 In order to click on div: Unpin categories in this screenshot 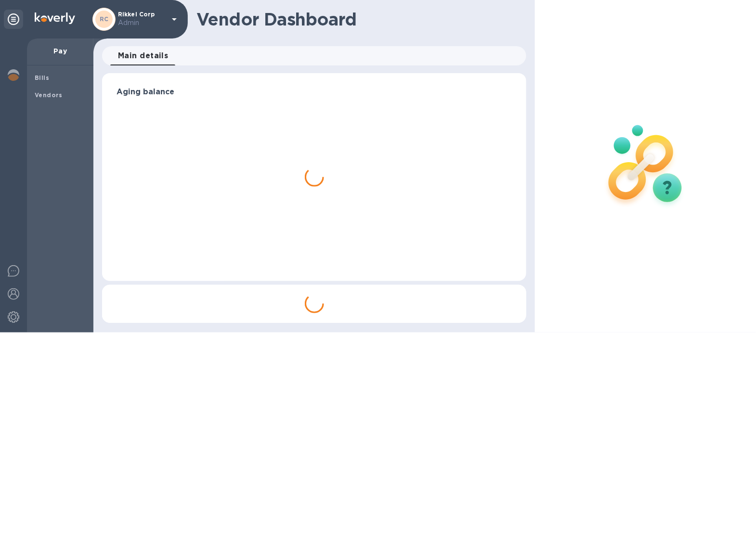, I will do `click(14, 19)`.